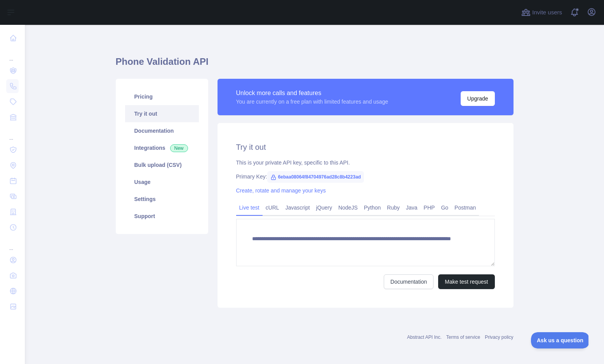 The image size is (604, 364). Describe the element at coordinates (466, 282) in the screenshot. I see `button: Make test request` at that location.